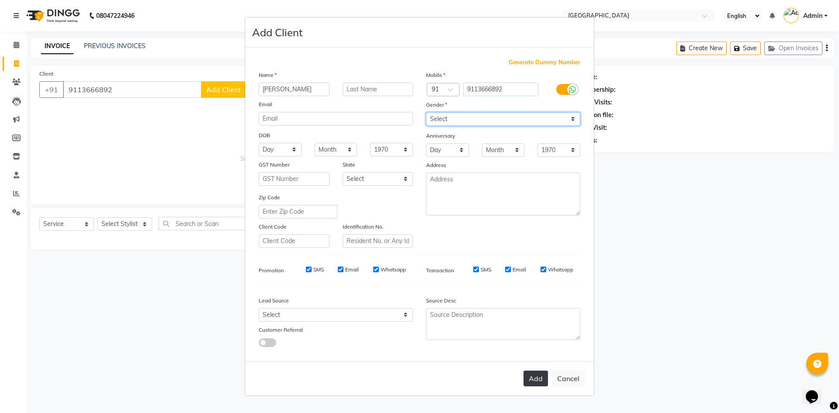 The width and height of the screenshot is (839, 413). Describe the element at coordinates (281, 330) in the screenshot. I see `label: Customer Referral` at that location.